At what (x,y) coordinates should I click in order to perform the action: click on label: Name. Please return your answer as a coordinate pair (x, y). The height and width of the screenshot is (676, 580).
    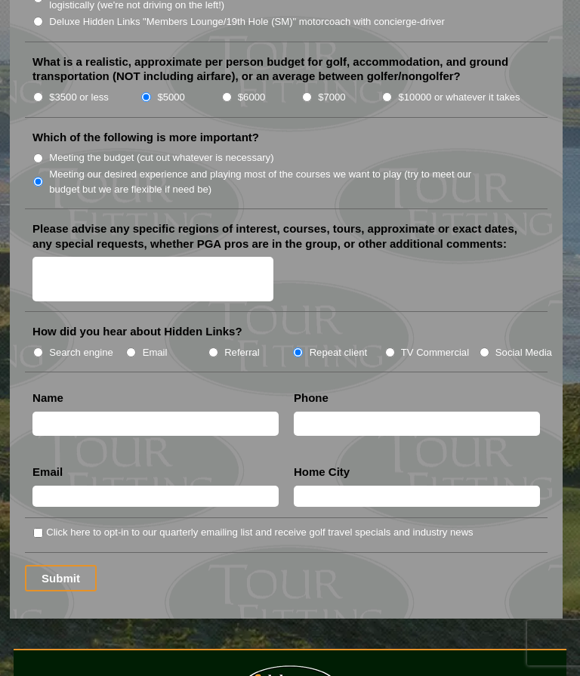
    Looking at the image, I should click on (48, 398).